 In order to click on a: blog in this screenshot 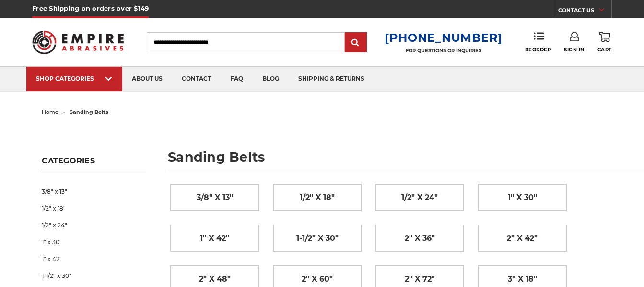, I will do `click(271, 79)`.